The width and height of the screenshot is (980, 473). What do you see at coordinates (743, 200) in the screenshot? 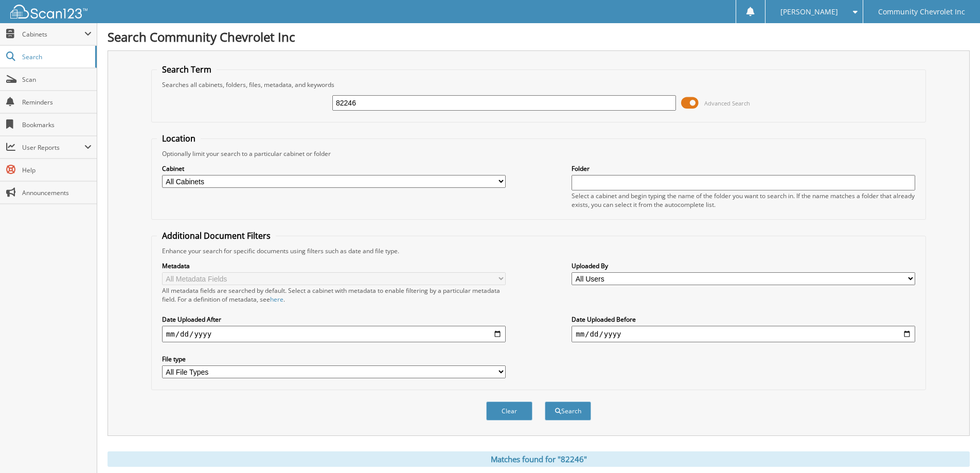
I see `div: Select a cabinet and begin typing the name of the folder you want to search in. If the name match...` at bounding box center [743, 200].